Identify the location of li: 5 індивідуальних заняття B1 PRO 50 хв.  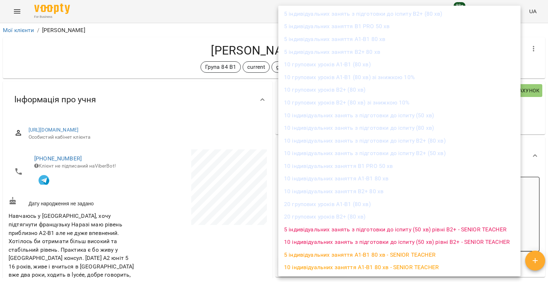
(399, 26).